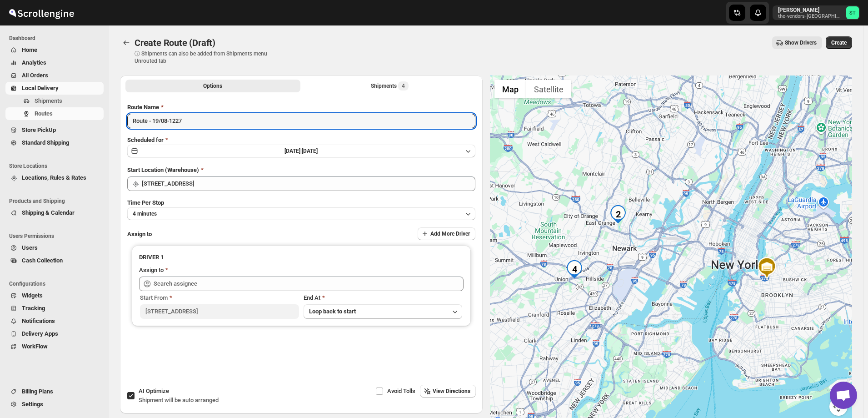 This screenshot has width=868, height=418. I want to click on p: ⓘ Shipments can also be added from Shipments menu Unrouted tab, so click(206, 57).